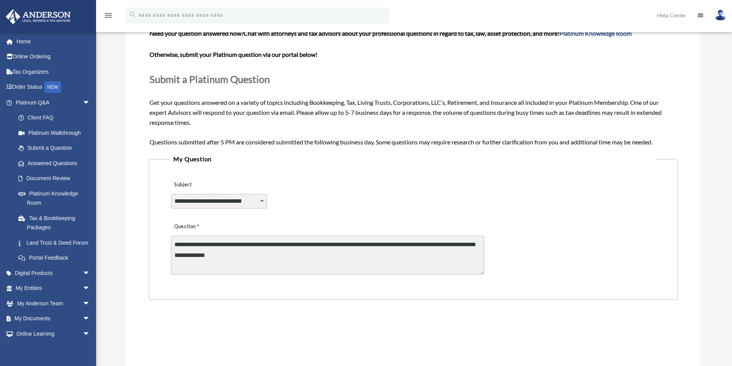 The image size is (732, 366). Describe the element at coordinates (207, 185) in the screenshot. I see `label: Subject` at that location.